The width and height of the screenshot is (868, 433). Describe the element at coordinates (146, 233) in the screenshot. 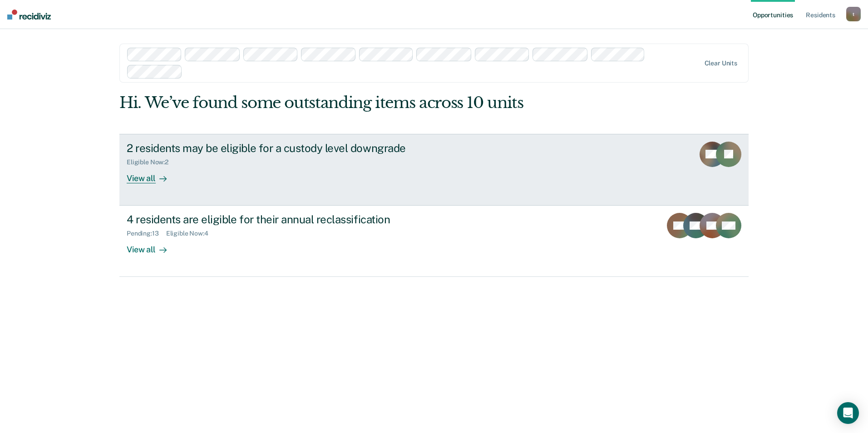

I see `div: Pending : 13` at that location.